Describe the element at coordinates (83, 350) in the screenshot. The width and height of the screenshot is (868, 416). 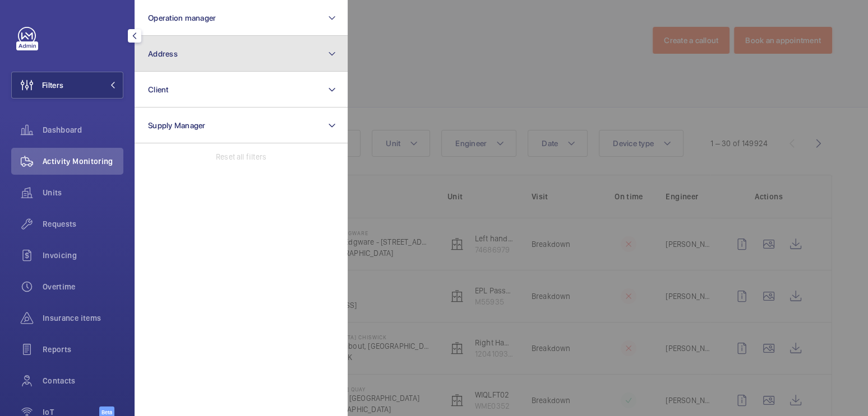
I see `span: Reports` at that location.